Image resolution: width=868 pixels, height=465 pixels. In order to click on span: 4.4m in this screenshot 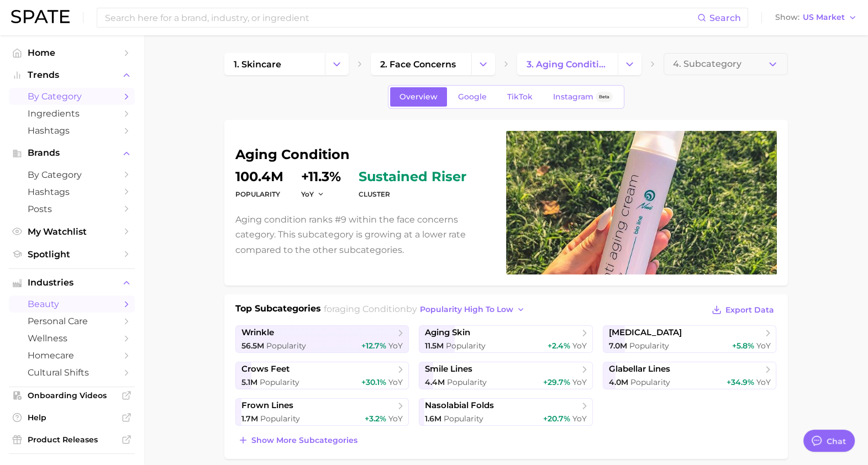, I will do `click(435, 382)`.